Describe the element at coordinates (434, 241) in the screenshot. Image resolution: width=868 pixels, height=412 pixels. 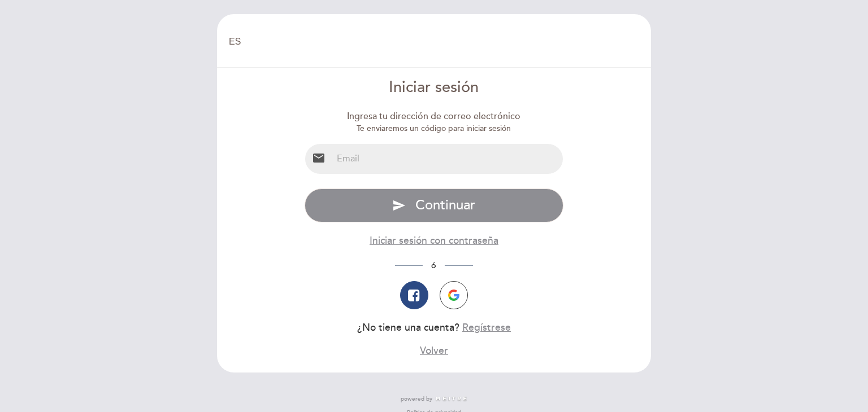
I see `button: Iniciar sesión con contraseña` at that location.